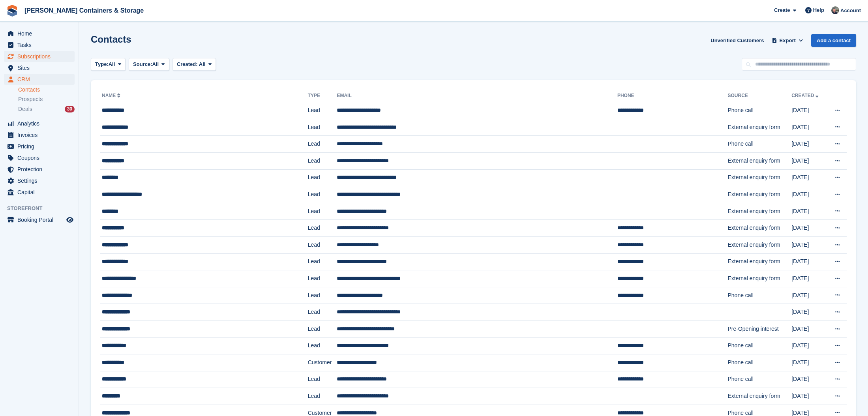 The height and width of the screenshot is (416, 868). Describe the element at coordinates (70, 109) in the screenshot. I see `div: 30` at that location.